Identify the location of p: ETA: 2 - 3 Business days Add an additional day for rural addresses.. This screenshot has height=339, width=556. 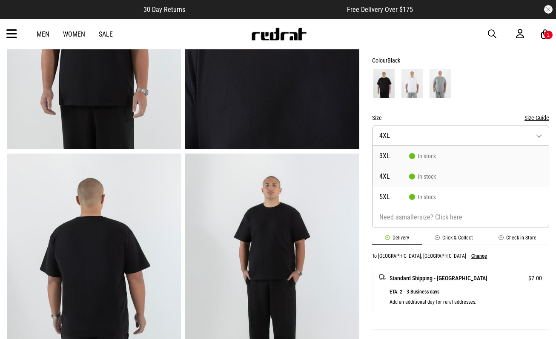
(465, 297).